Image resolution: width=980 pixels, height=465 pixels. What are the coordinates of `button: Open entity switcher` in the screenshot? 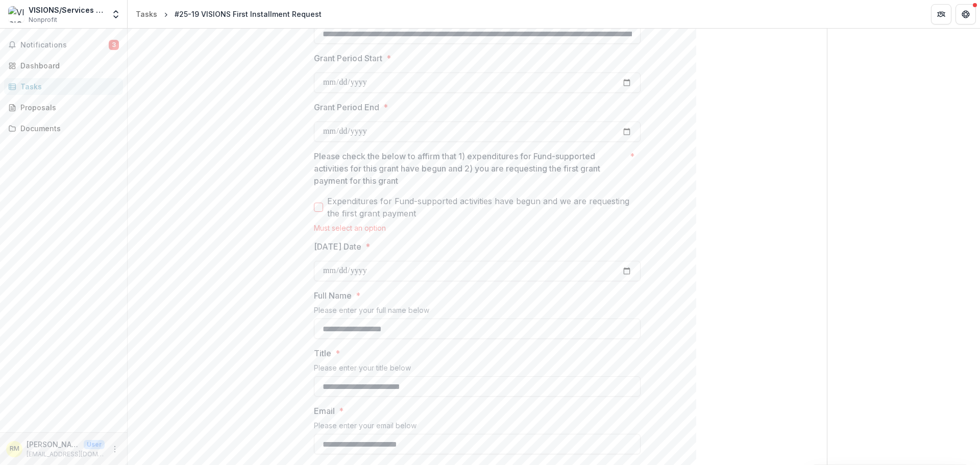 It's located at (116, 15).